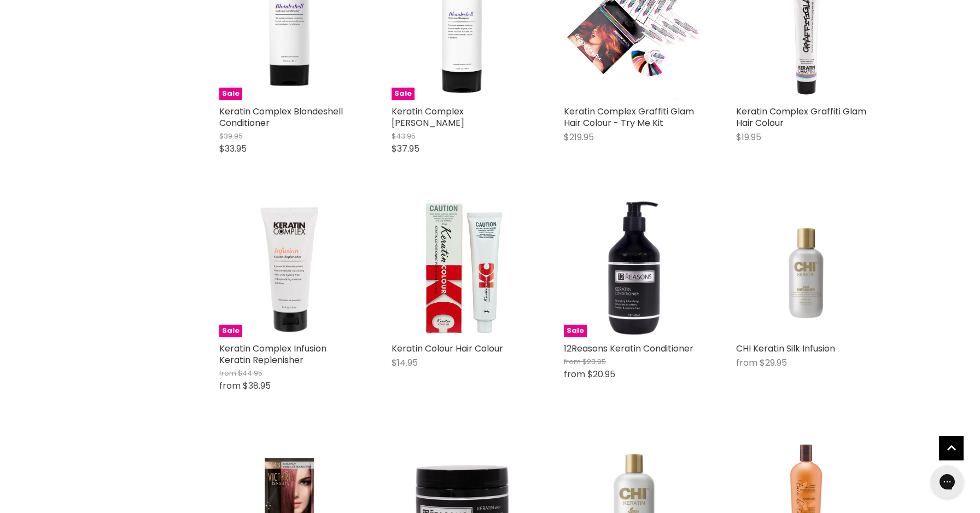 This screenshot has height=513, width=980. What do you see at coordinates (404, 362) in the screenshot?
I see `span: $14.95` at bounding box center [404, 362].